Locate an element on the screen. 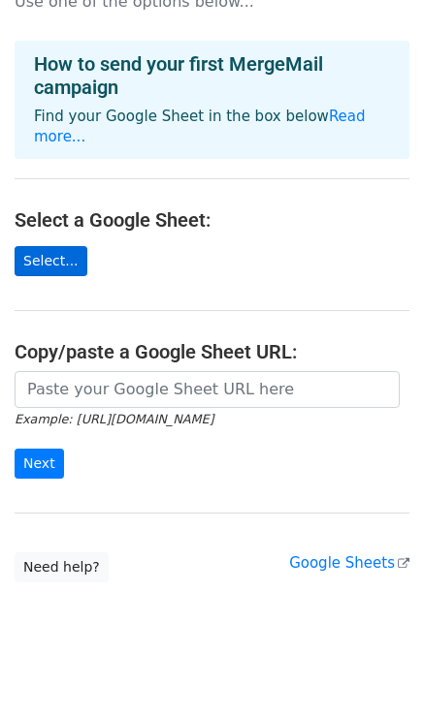 Image resolution: width=424 pixels, height=717 pixels. input: Next is located at coordinates (39, 463).